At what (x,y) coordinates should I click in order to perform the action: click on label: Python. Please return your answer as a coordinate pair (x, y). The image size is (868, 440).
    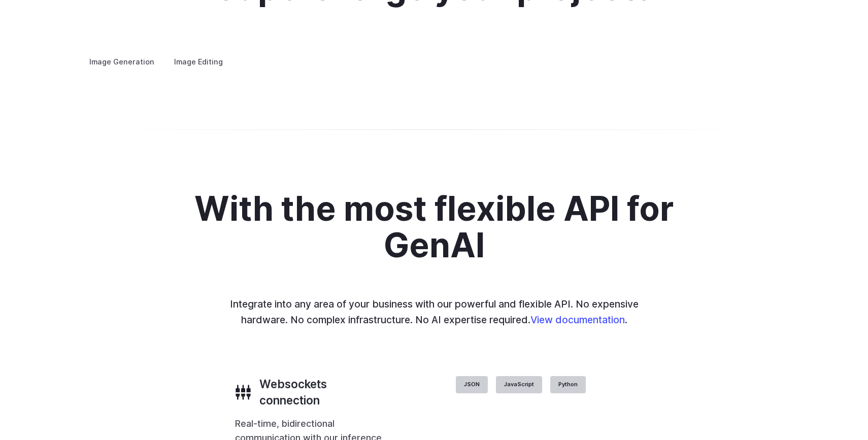
    Looking at the image, I should click on (568, 385).